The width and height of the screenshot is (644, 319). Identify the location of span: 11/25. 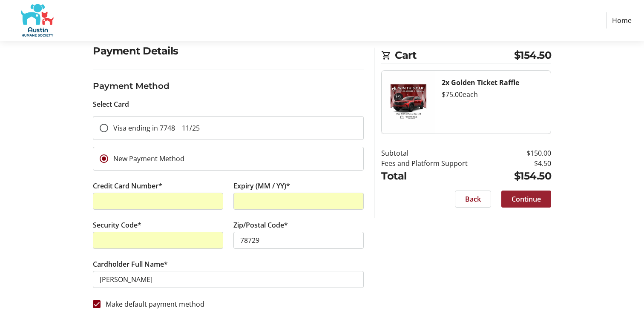
(191, 128).